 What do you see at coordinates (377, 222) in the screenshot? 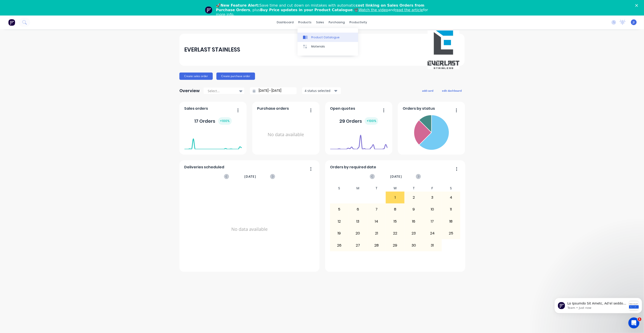
I see `div: 14` at bounding box center [377, 222].